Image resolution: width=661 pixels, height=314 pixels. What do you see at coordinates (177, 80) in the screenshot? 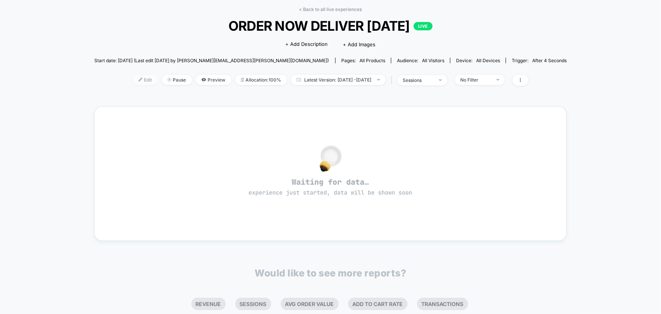
I see `span: Pause` at bounding box center [177, 80].